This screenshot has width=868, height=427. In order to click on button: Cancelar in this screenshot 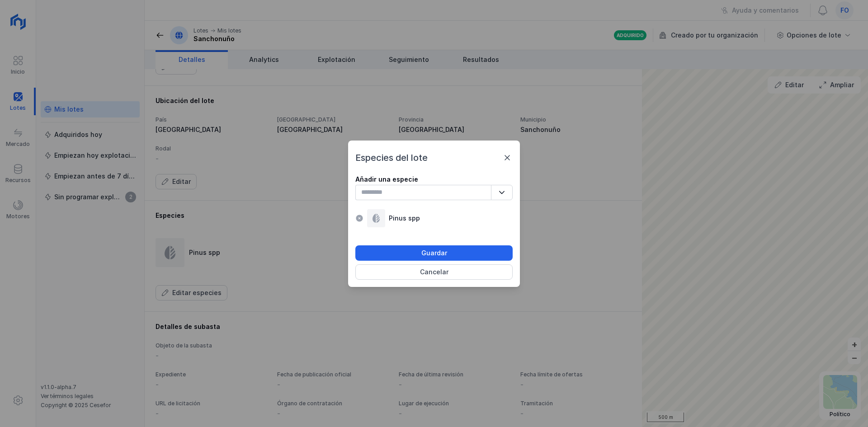, I will do `click(434, 272)`.